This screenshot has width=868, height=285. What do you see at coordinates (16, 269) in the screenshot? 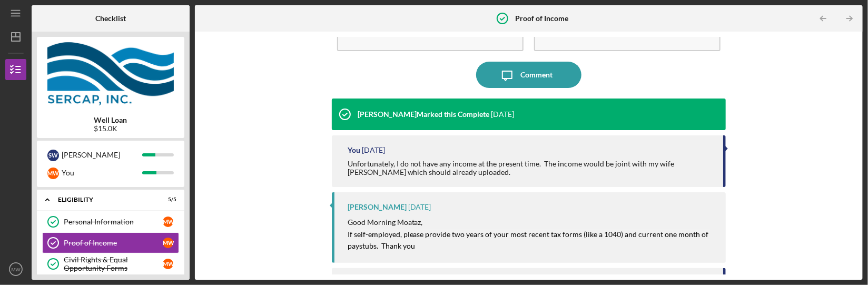
I see `text: MW` at bounding box center [16, 269].